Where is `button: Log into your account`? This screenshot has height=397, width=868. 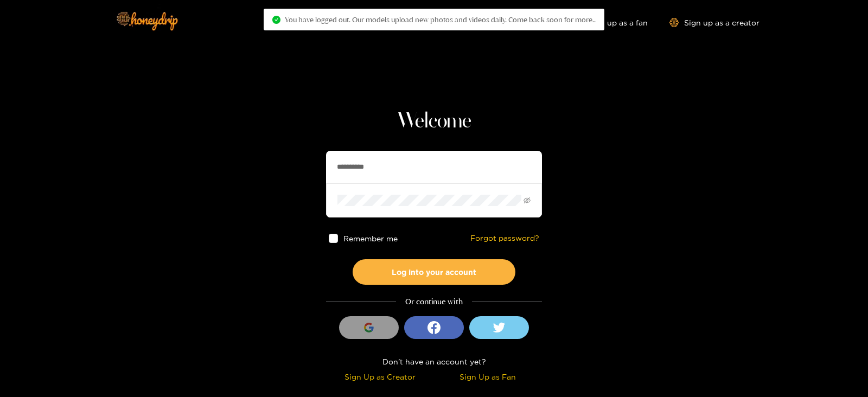 button: Log into your account is located at coordinates (434, 271).